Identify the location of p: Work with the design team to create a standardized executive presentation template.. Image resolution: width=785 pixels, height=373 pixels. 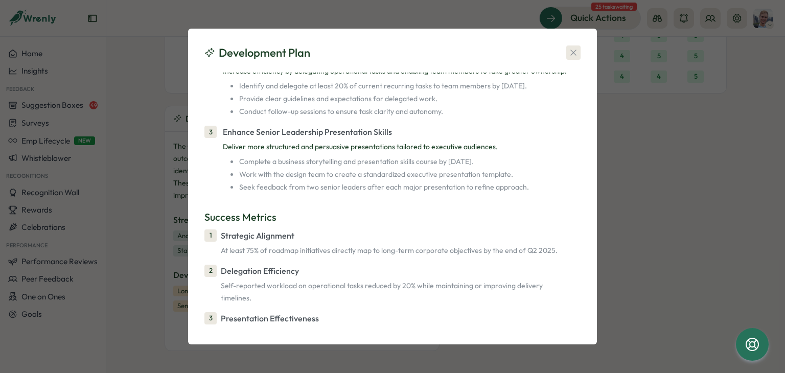
(384, 174).